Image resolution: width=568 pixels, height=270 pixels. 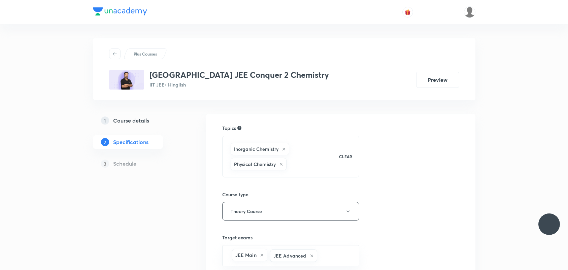 I want to click on p: IIT JEE • Hinglish, so click(x=239, y=85).